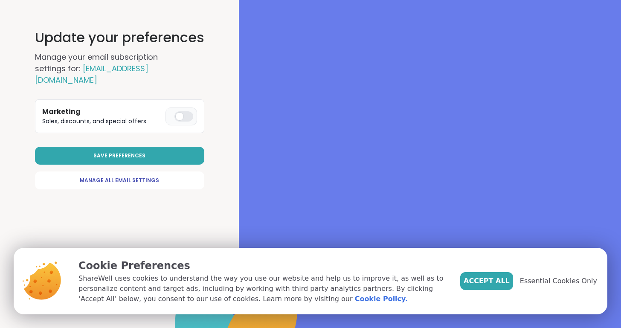  Describe the element at coordinates (119, 156) in the screenshot. I see `button: Save Preferences` at that location.